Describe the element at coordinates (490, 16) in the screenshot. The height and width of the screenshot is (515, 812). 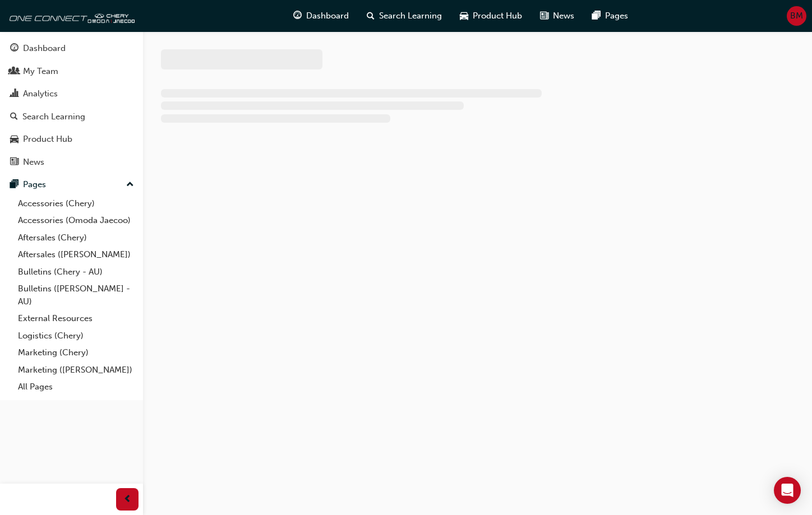
I see `a: car-iconProduct Hub` at that location.